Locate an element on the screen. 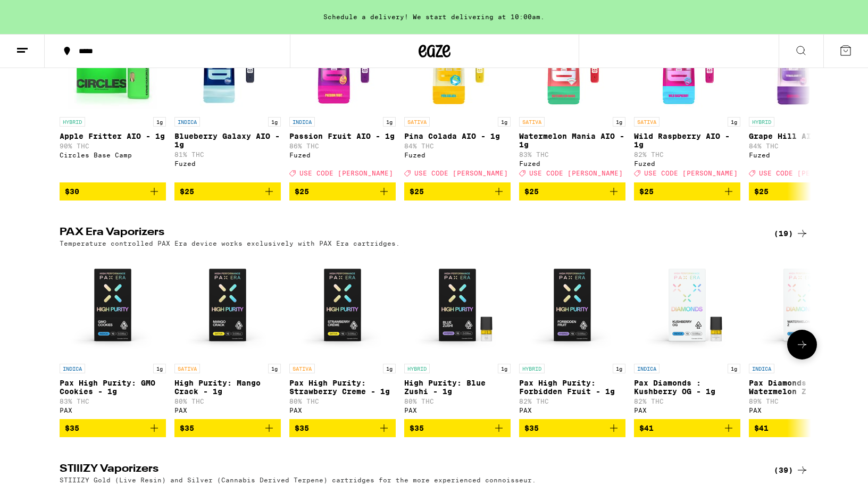 The width and height of the screenshot is (868, 493). p: Passion Fruit AIO - 1g is located at coordinates (342, 137).